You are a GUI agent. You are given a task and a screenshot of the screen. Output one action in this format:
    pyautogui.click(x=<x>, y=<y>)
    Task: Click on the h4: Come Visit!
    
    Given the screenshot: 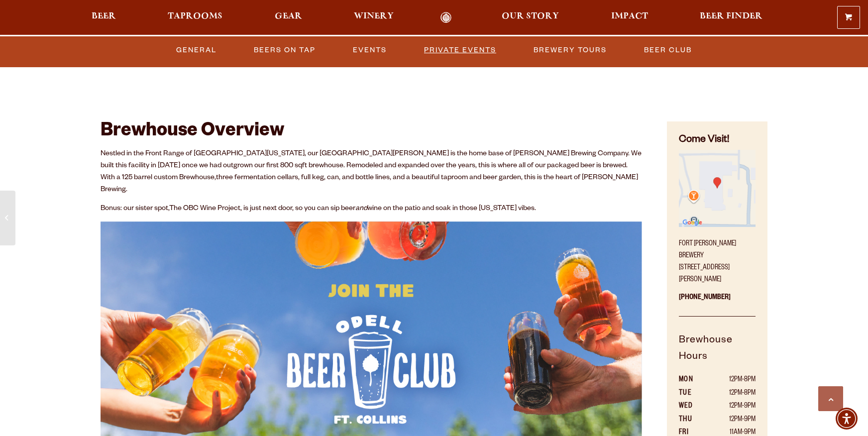 What is the action you would take?
    pyautogui.click(x=718, y=140)
    